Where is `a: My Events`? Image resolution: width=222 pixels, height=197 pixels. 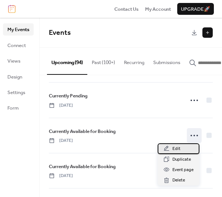 a: My Events is located at coordinates (18, 29).